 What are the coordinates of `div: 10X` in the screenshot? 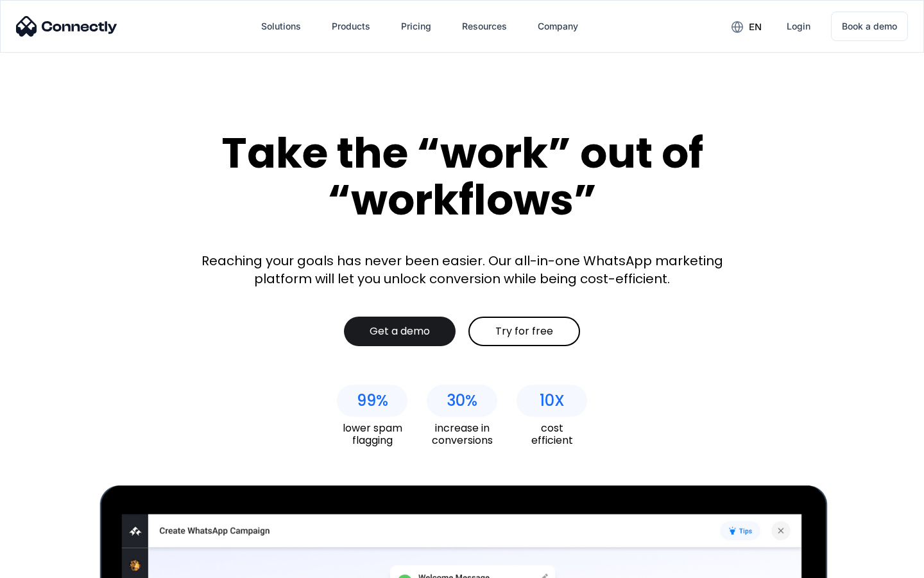 It's located at (552, 401).